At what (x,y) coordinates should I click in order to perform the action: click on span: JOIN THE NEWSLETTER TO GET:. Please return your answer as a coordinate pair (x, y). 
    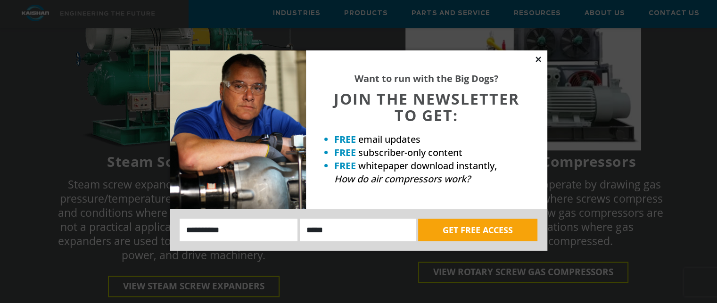
    Looking at the image, I should click on (427, 107).